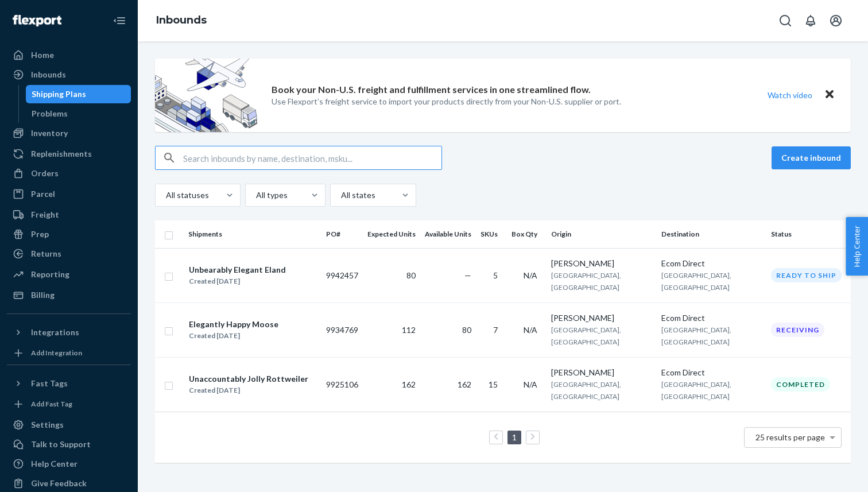 Image resolution: width=868 pixels, height=492 pixels. Describe the element at coordinates (166, 195) in the screenshot. I see `input: All statuses` at that location.